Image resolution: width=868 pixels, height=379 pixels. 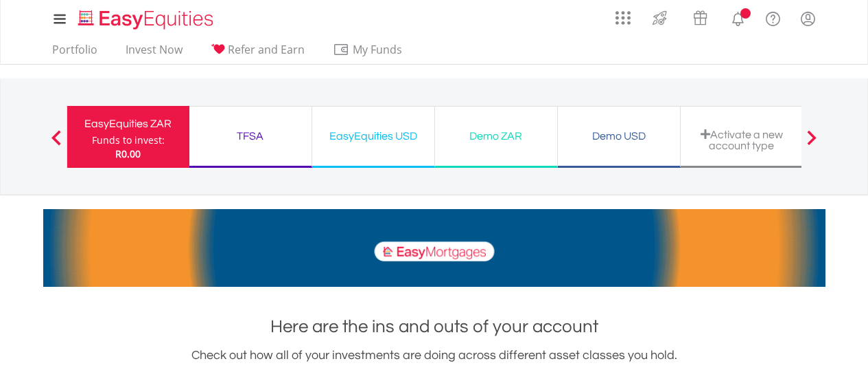 What do you see at coordinates (128, 153) in the screenshot?
I see `span: R0.00` at bounding box center [128, 153].